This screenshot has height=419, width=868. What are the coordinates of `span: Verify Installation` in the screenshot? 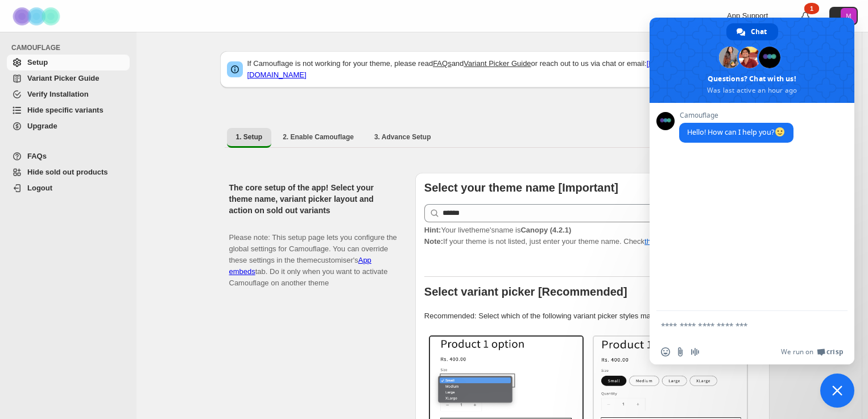 It's located at (58, 94).